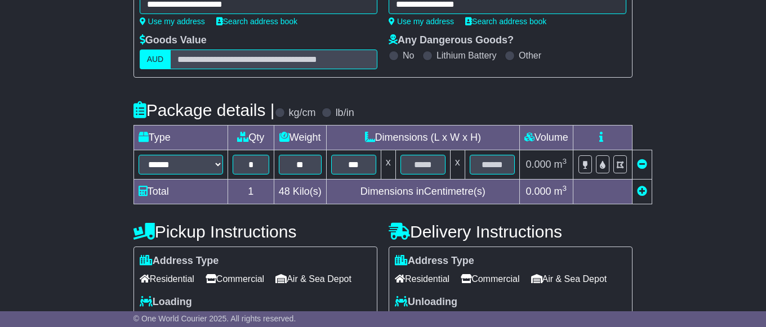  I want to click on span: 48, so click(284, 191).